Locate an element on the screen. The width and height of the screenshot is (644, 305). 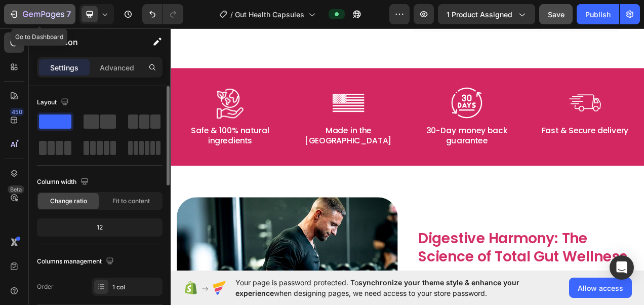
div: Undo/Redo is located at coordinates (163, 14).